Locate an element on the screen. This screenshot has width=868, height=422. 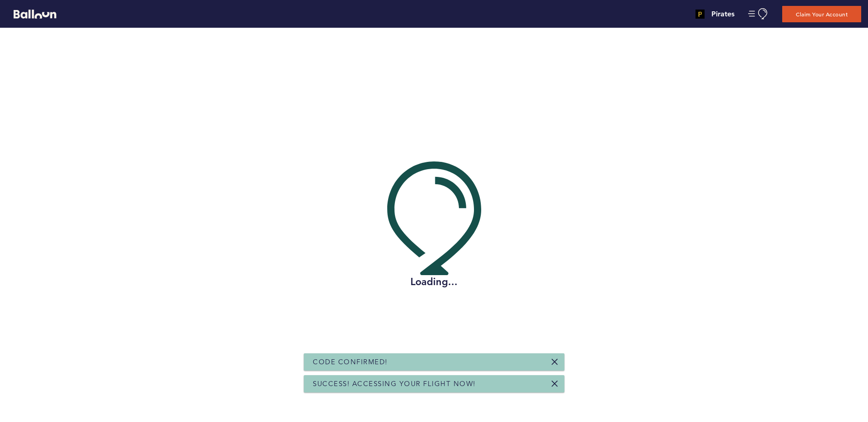
button: Manage Account is located at coordinates (758, 14).